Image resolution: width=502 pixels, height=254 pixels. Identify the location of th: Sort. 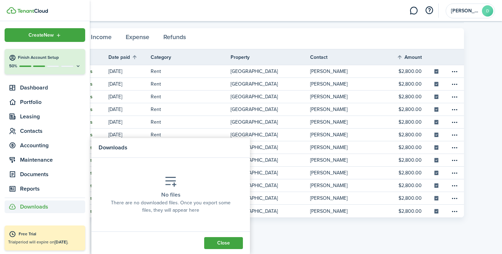
(130, 57).